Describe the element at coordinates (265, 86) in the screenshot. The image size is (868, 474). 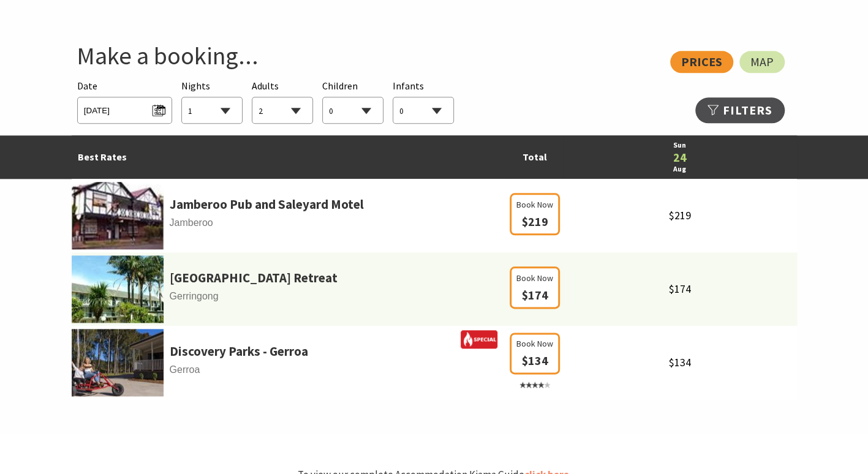
I see `span: Adults` at that location.